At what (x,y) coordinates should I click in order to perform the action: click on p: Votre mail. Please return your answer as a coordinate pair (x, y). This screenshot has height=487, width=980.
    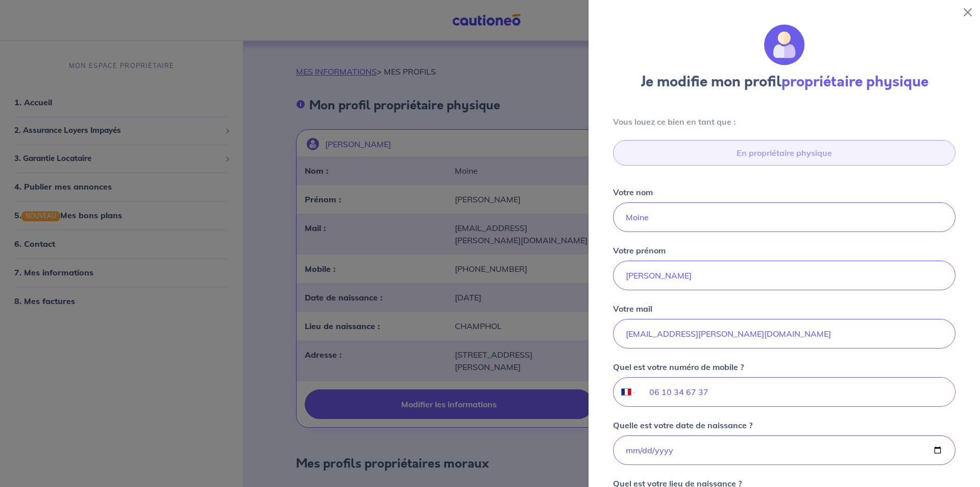
    Looking at the image, I should click on (633, 308).